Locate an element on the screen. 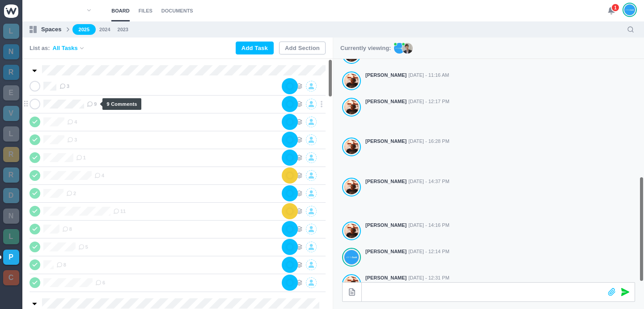 This screenshot has height=309, width=644. button: Add Section is located at coordinates (303, 48).